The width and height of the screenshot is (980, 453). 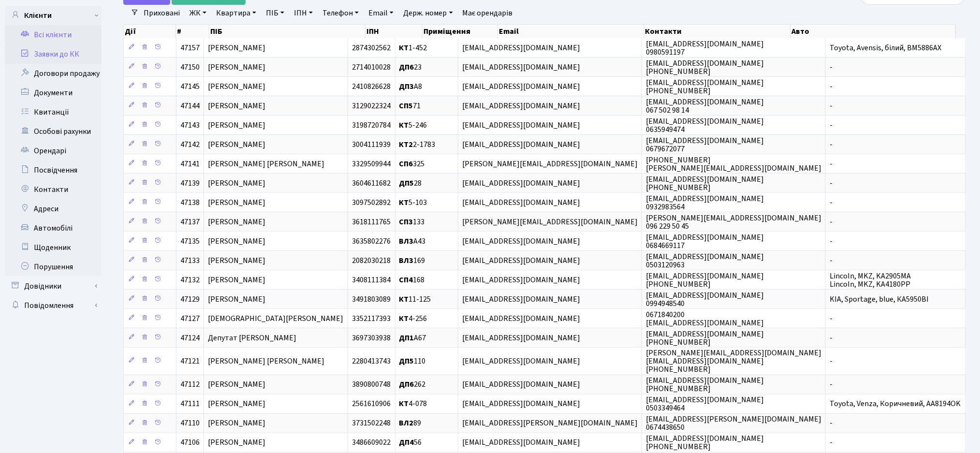 I want to click on b: ВЛ2, so click(x=407, y=424).